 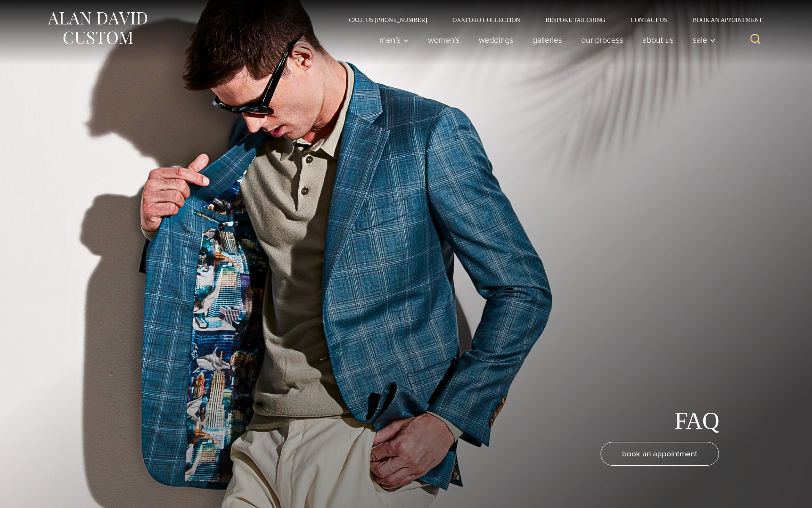 What do you see at coordinates (697, 421) in the screenshot?
I see `h1: FAQ` at bounding box center [697, 421].